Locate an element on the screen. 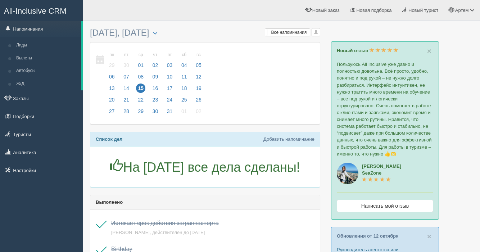 This screenshot has width=480, height=252. a: вс 05 is located at coordinates (198, 60).